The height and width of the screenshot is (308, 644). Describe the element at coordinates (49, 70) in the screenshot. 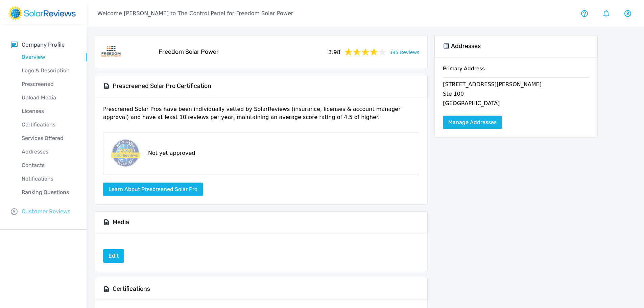

I see `p: Logo & Description` at that location.